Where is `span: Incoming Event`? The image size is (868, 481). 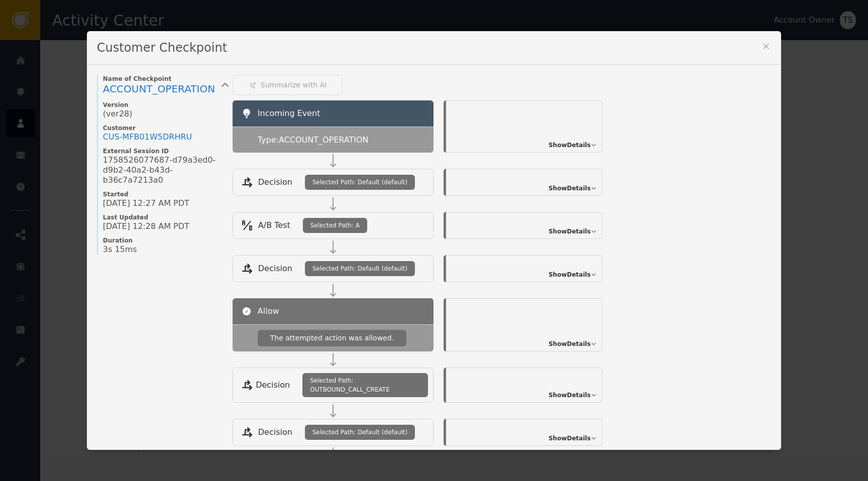 span: Incoming Event is located at coordinates (289, 113).